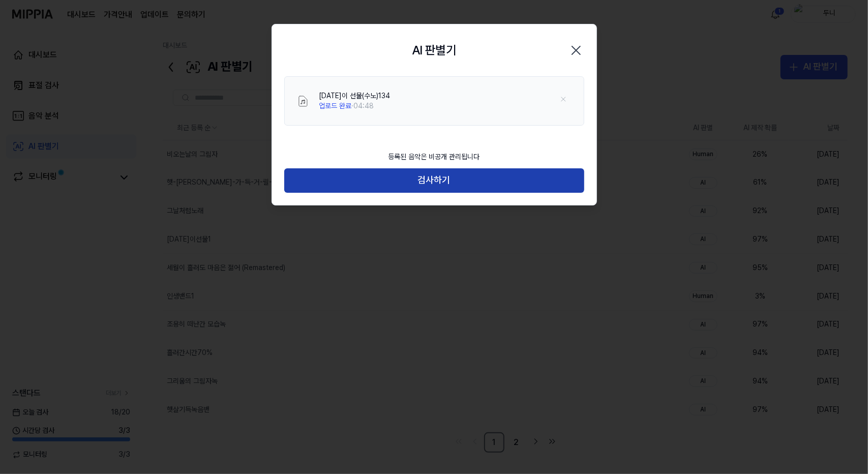 The width and height of the screenshot is (868, 474). Describe the element at coordinates (336, 106) in the screenshot. I see `span: 업로드 완료` at that location.